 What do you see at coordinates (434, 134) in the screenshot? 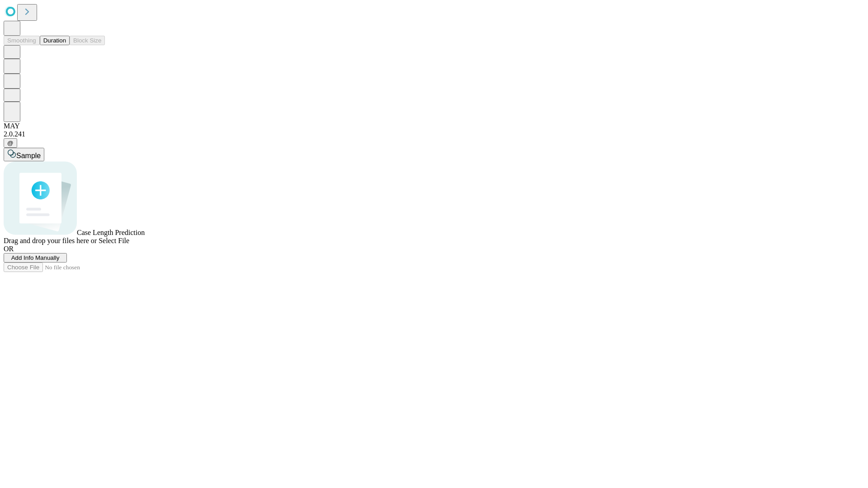
I see `div: 2.0.241` at bounding box center [434, 134].